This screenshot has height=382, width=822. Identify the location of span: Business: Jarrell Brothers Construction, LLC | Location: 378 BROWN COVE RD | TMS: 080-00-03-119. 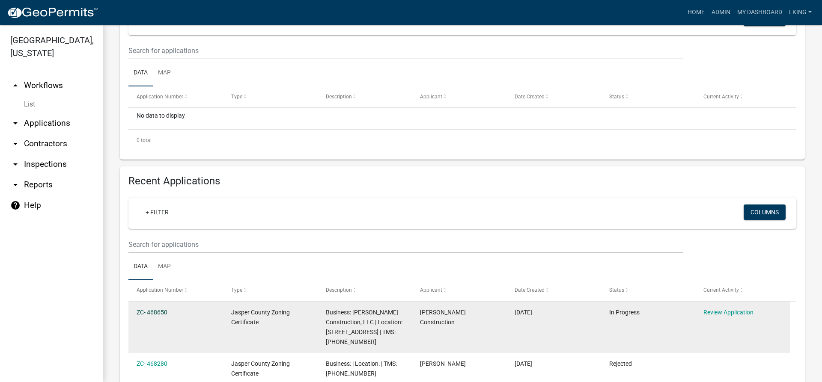
(364, 327).